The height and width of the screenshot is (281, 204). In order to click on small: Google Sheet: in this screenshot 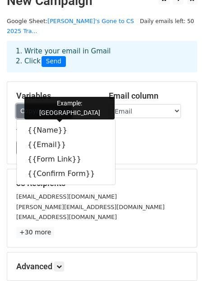, I will do `click(70, 26)`.